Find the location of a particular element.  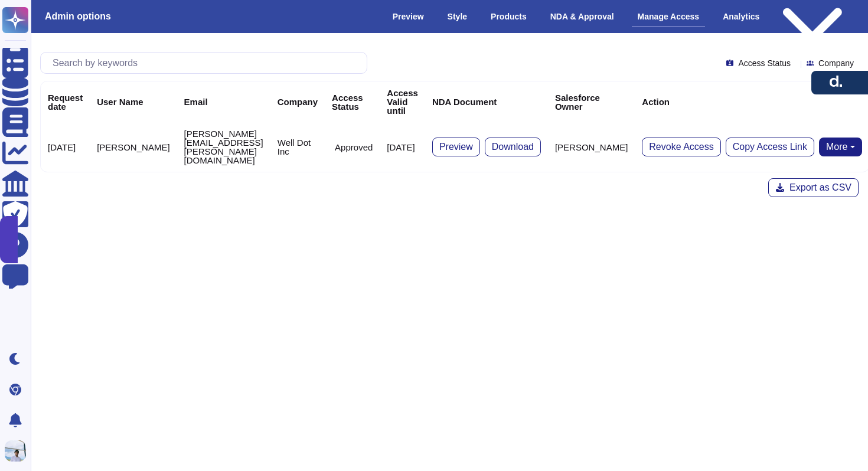

div: NDA & Approval is located at coordinates (582, 16).